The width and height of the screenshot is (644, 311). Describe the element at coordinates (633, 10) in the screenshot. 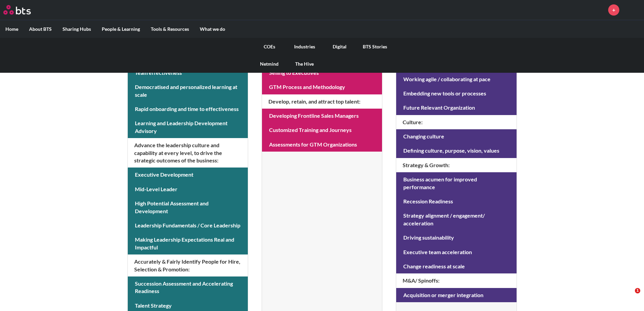

I see `img: Catalina Gonzalez` at that location.